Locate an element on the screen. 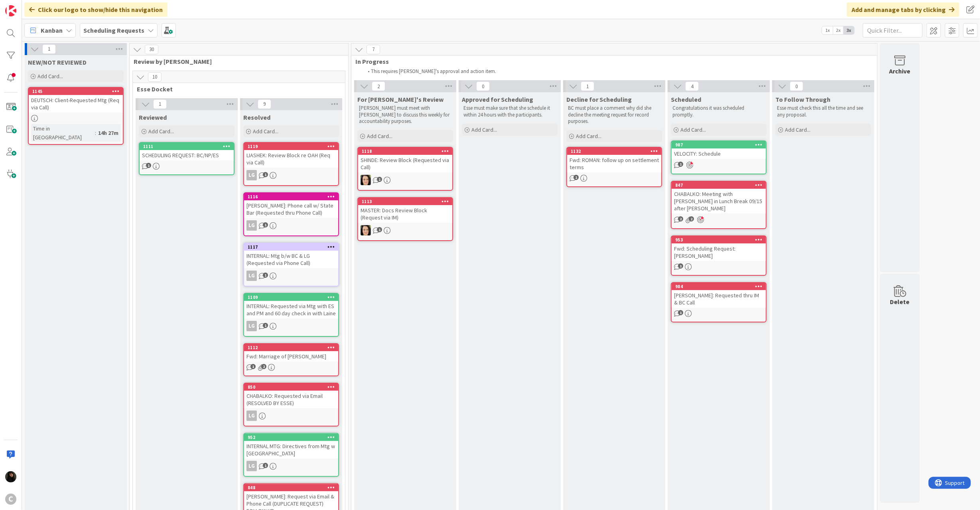  span: For Breanna's Review is located at coordinates (401, 99).